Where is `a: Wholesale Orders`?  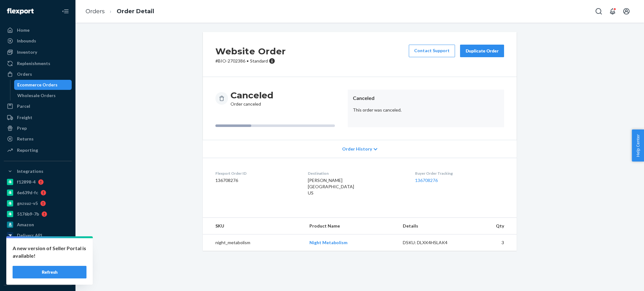 a: Wholesale Orders is located at coordinates (43, 95).